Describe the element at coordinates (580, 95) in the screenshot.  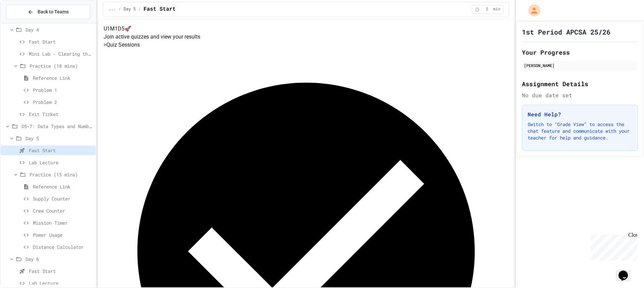
I see `div: No due date set` at that location.